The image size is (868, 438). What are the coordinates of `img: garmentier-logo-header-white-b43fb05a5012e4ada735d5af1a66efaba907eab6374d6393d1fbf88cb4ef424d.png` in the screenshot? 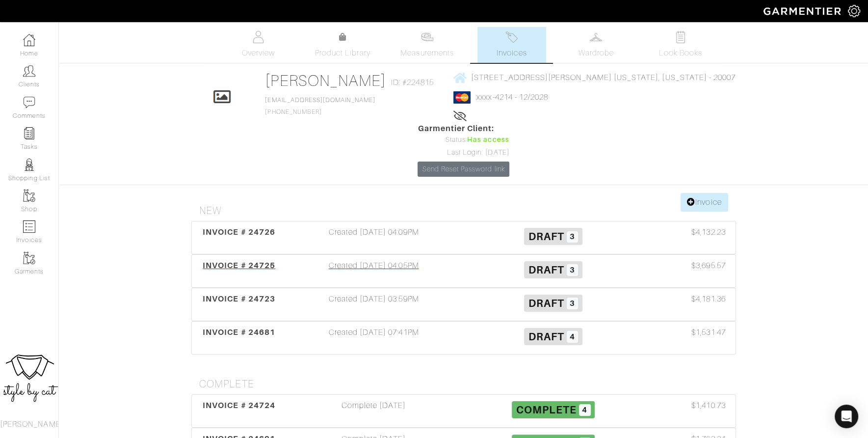 It's located at (803, 11).